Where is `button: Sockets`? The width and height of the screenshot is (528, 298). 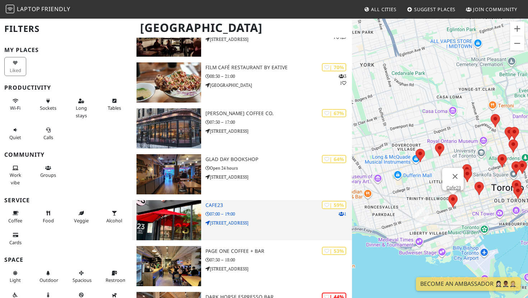
button: Sockets is located at coordinates (48, 105).